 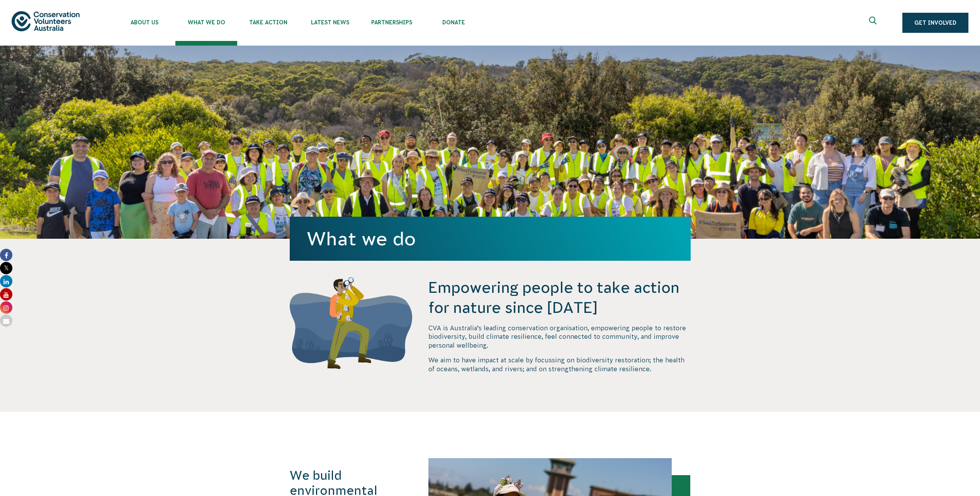 What do you see at coordinates (935, 22) in the screenshot?
I see `a: Get Involved` at bounding box center [935, 22].